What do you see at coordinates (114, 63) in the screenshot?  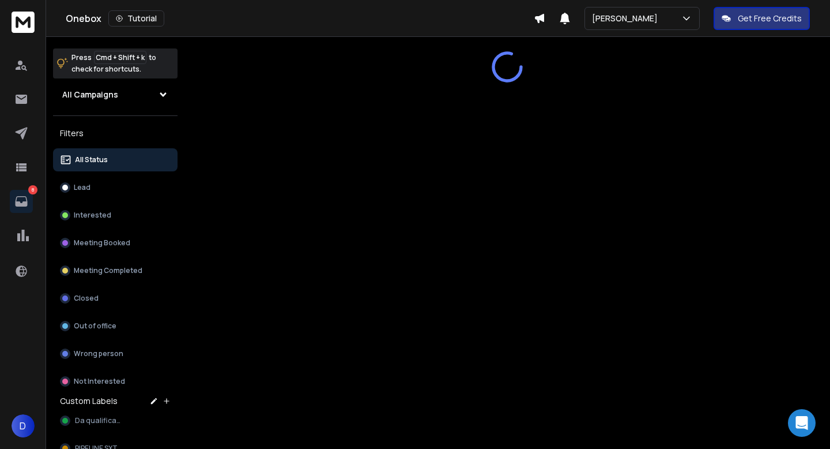 I see `p: Press to check for shortcuts.` at bounding box center [114, 63].